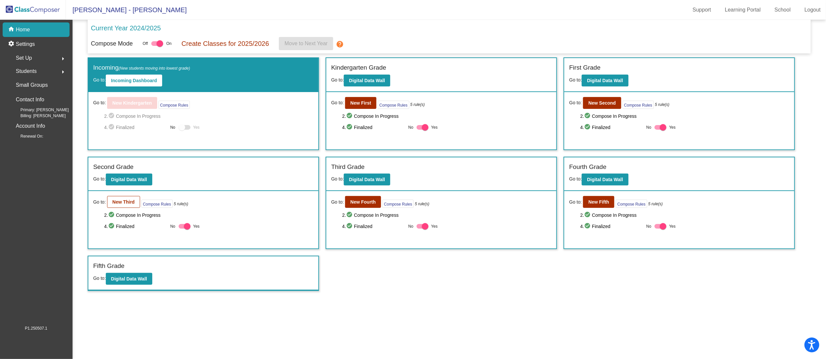 The image size is (826, 359). What do you see at coordinates (588, 167) in the screenshot?
I see `label: Fourth Grade` at bounding box center [588, 167].